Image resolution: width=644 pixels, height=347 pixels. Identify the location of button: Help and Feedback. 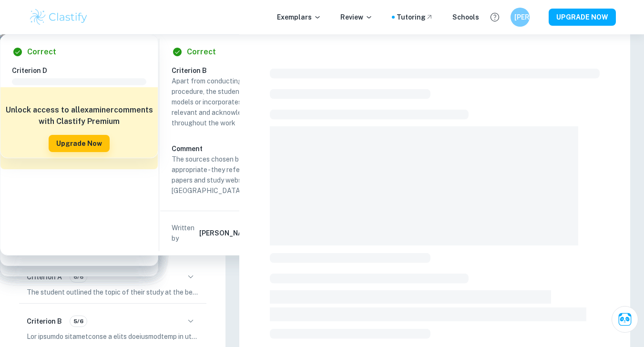
(495, 17).